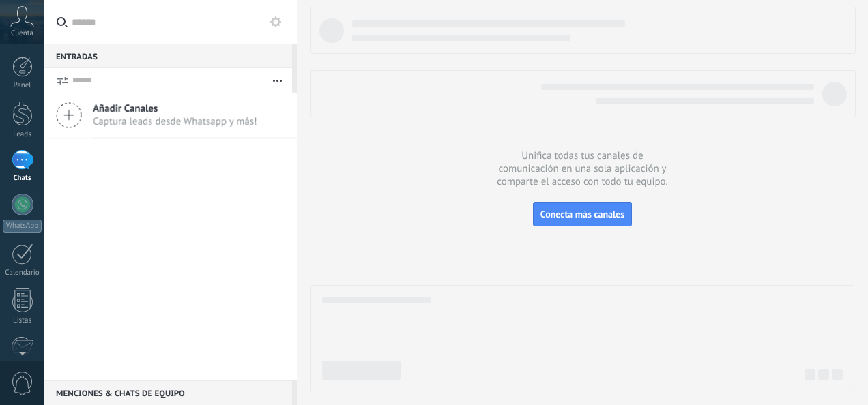 The image size is (868, 405). Describe the element at coordinates (167, 55) in the screenshot. I see `div: Entradas` at that location.